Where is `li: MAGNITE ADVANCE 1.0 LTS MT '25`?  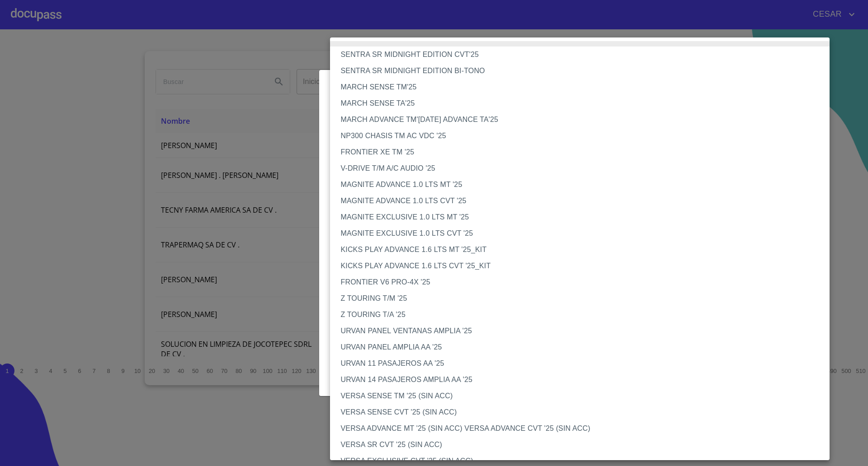
li: MAGNITE ADVANCE 1.0 LTS MT '25 is located at coordinates (584, 185).